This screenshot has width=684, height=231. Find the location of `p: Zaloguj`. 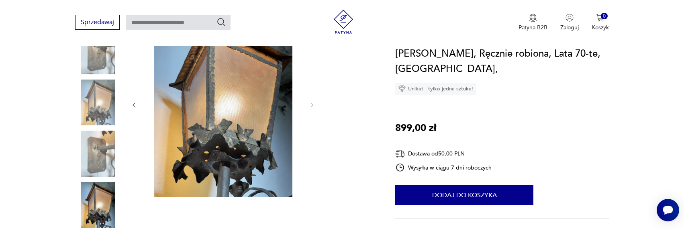

p: Zaloguj is located at coordinates (569, 27).